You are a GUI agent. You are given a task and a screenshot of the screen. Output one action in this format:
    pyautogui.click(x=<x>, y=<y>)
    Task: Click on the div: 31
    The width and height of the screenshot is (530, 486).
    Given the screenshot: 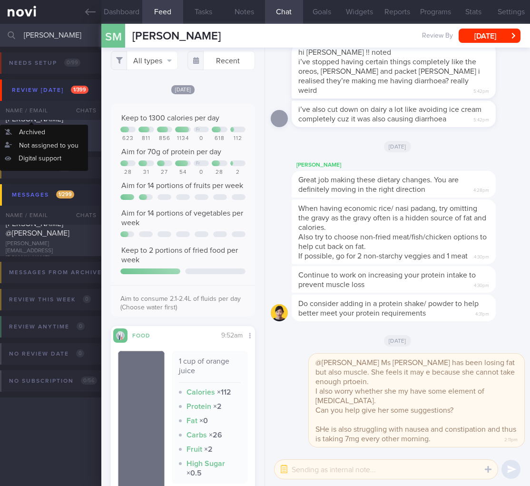 What is the action you would take?
    pyautogui.click(x=146, y=172)
    